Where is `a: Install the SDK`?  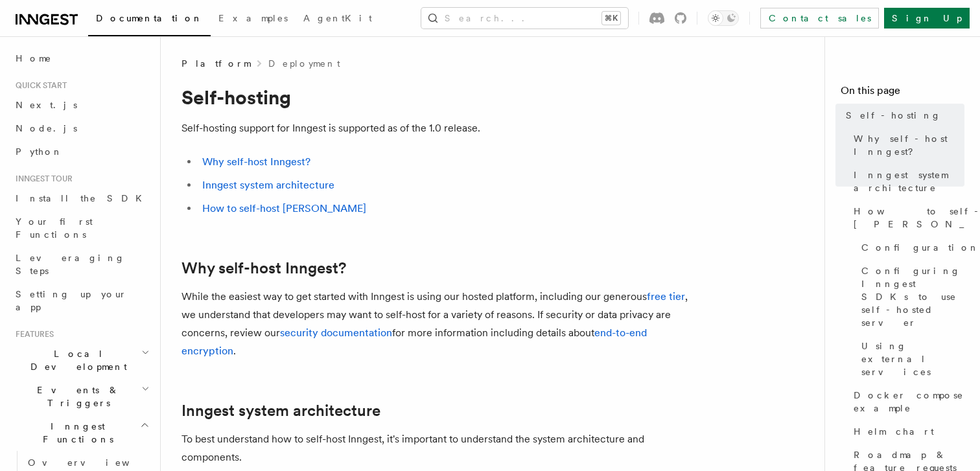 a: Install the SDK is located at coordinates (81, 198).